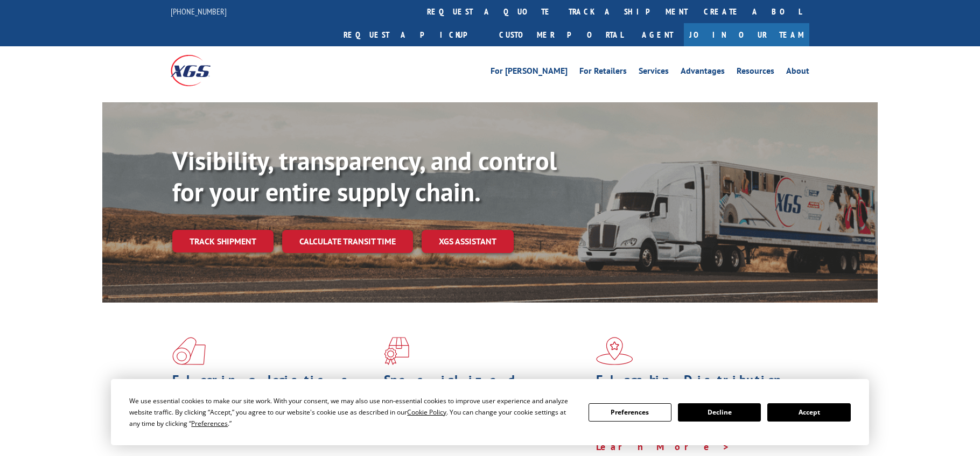 This screenshot has width=980, height=456. I want to click on a: Agent, so click(657, 34).